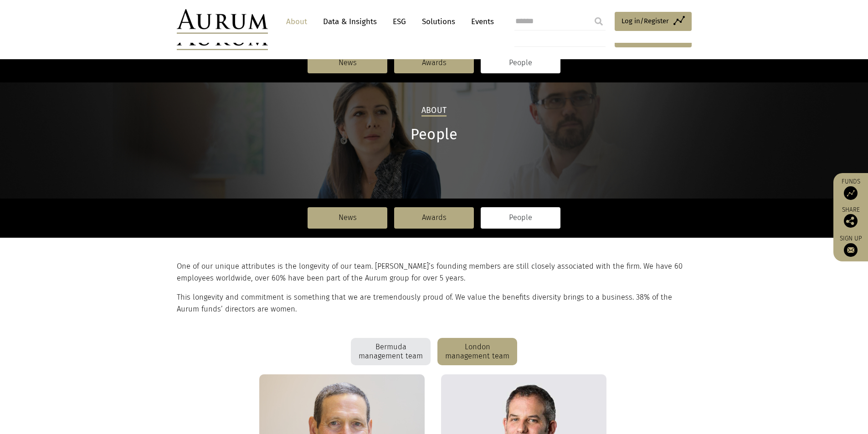 The image size is (868, 434). Describe the element at coordinates (297, 22) in the screenshot. I see `a: About` at that location.